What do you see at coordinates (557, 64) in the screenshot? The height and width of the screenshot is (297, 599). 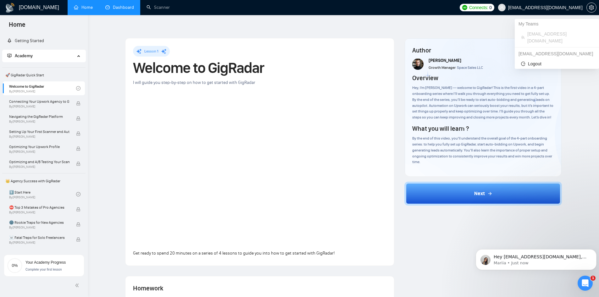 I see `span: Logout` at bounding box center [557, 64].